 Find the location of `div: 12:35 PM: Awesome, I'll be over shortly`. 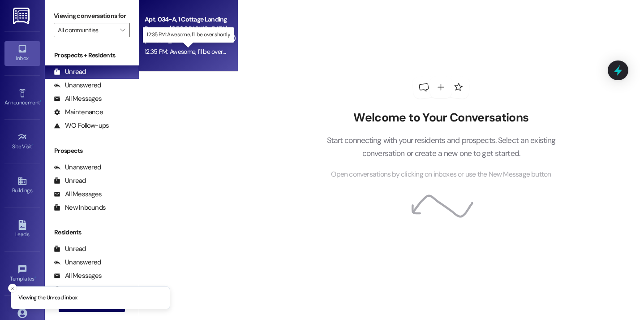

div: 12:35 PM: Awesome, I'll be over shortly is located at coordinates (193, 51).